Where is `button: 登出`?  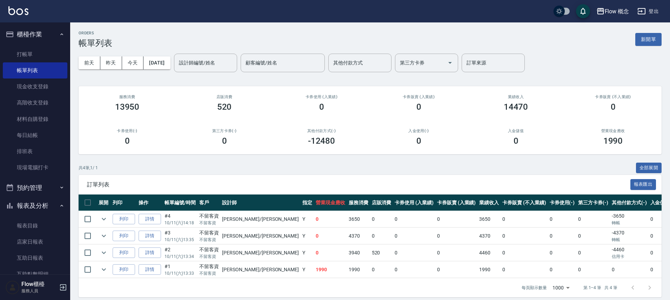 button: 登出 is located at coordinates (648, 11).